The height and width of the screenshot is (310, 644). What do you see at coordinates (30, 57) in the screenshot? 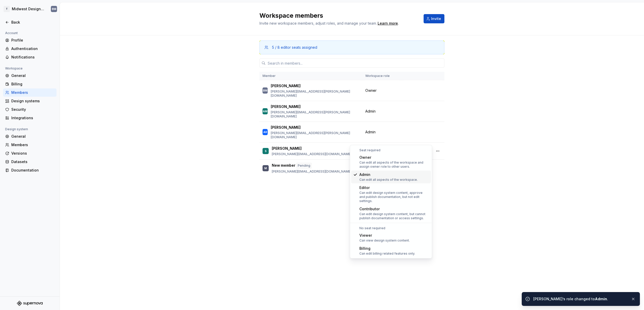
I see `a: Notifications` at bounding box center [30, 57].